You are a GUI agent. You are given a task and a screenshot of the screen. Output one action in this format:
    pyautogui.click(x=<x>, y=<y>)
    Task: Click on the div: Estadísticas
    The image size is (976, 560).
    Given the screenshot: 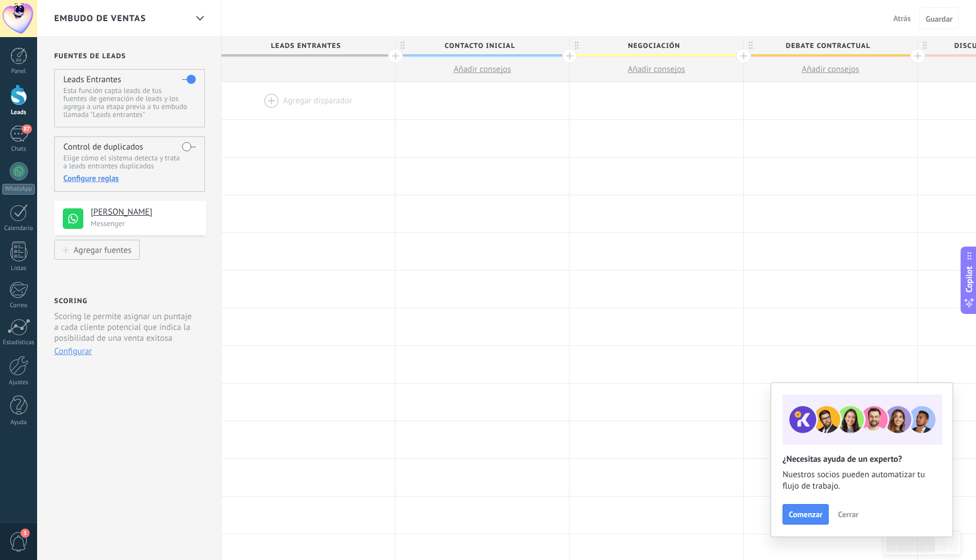 What is the action you would take?
    pyautogui.click(x=19, y=343)
    